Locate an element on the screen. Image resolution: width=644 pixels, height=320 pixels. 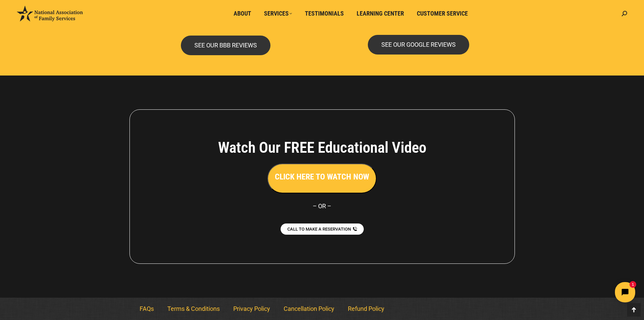
button: CLICK HERE TO WATCH NOW is located at coordinates (322, 179).